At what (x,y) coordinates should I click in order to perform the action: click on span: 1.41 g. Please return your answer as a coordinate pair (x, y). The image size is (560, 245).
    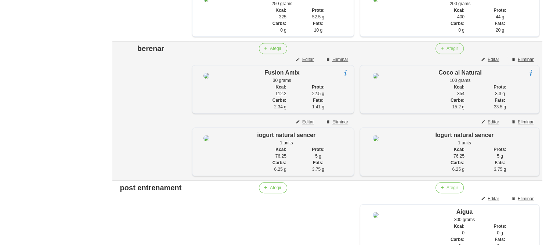
    Looking at the image, I should click on (318, 107).